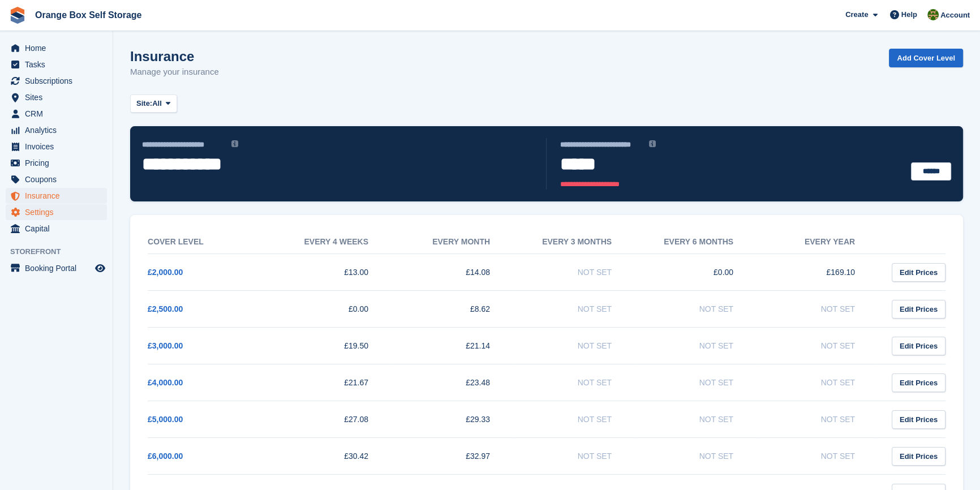 The width and height of the screenshot is (980, 490). What do you see at coordinates (452, 456) in the screenshot?
I see `td: £32.97` at bounding box center [452, 456].